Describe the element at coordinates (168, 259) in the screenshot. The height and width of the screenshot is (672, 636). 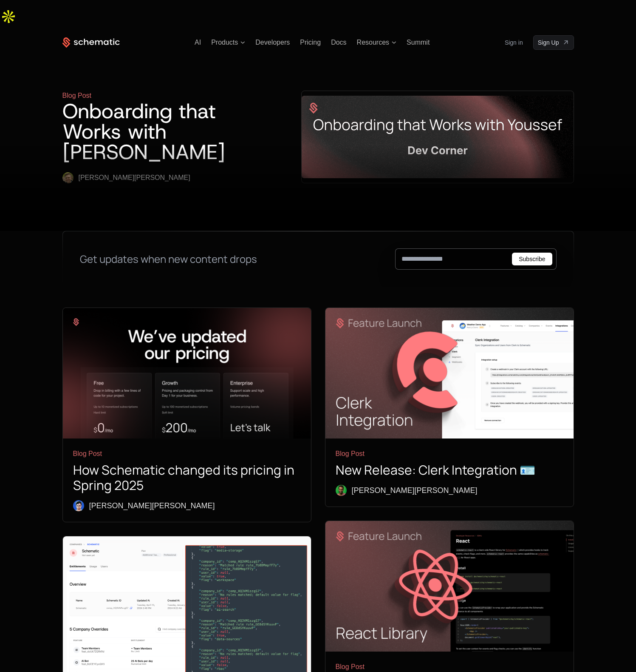
I see `div: Get updates when new content drops` at that location.